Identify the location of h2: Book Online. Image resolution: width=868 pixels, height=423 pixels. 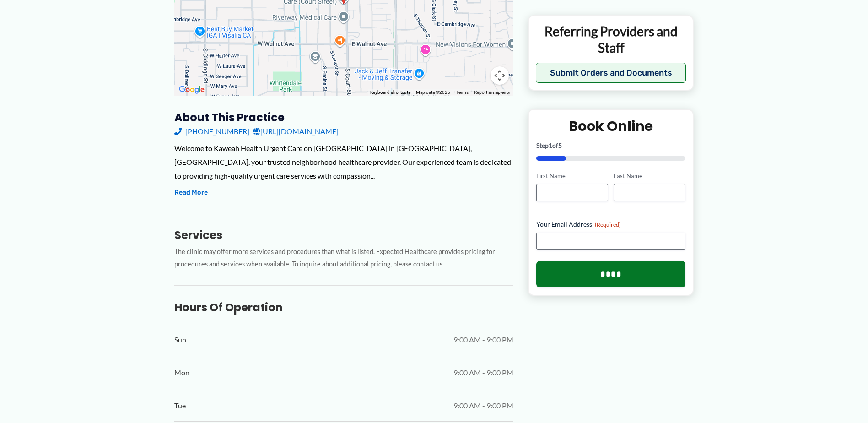
(611, 126).